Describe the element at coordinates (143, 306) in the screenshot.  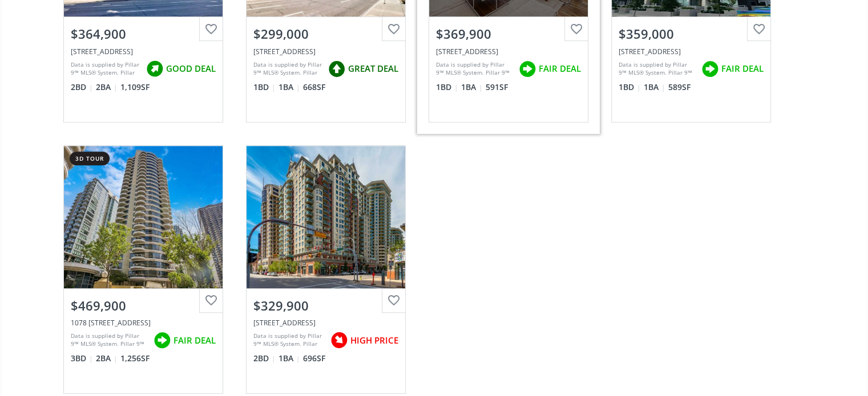
I see `div: $469,900` at that location.